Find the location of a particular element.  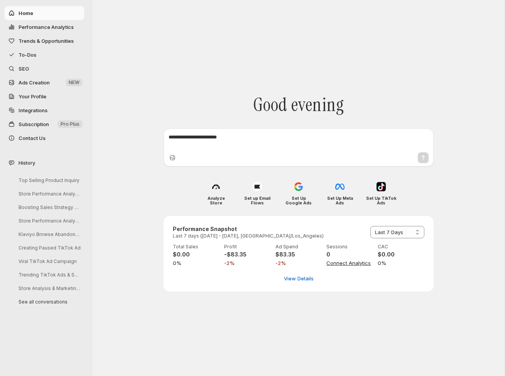

button: Home is located at coordinates (44, 13).